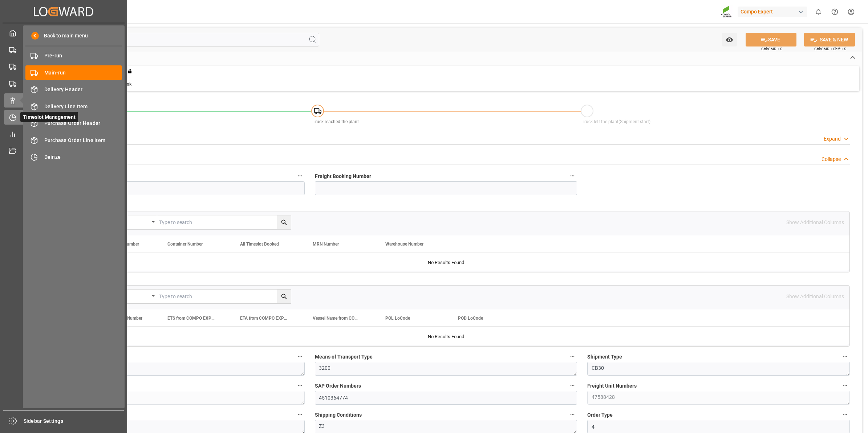 Image resolution: width=868 pixels, height=433 pixels. What do you see at coordinates (176, 39) in the screenshot?
I see `input: Search Fields` at bounding box center [176, 39].